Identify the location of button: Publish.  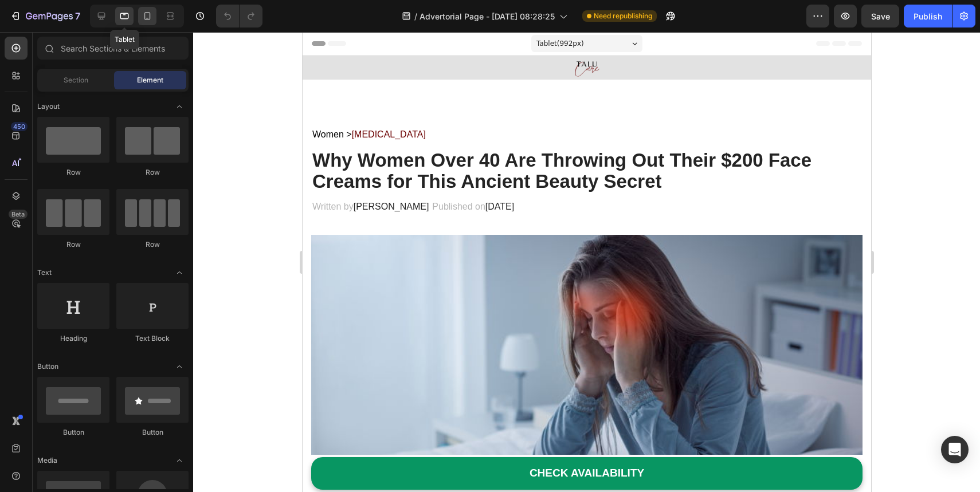
(928, 16).